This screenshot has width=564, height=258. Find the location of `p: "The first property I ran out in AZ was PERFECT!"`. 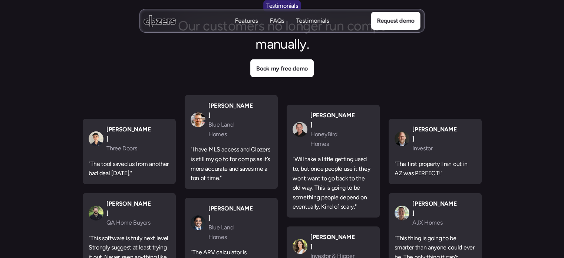

p: "The first property I ran out in AZ was PERFECT!" is located at coordinates (435, 168).